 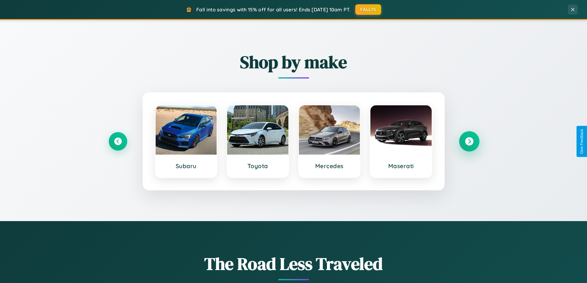 What do you see at coordinates (401, 166) in the screenshot?
I see `h3: Maserati` at bounding box center [401, 166].